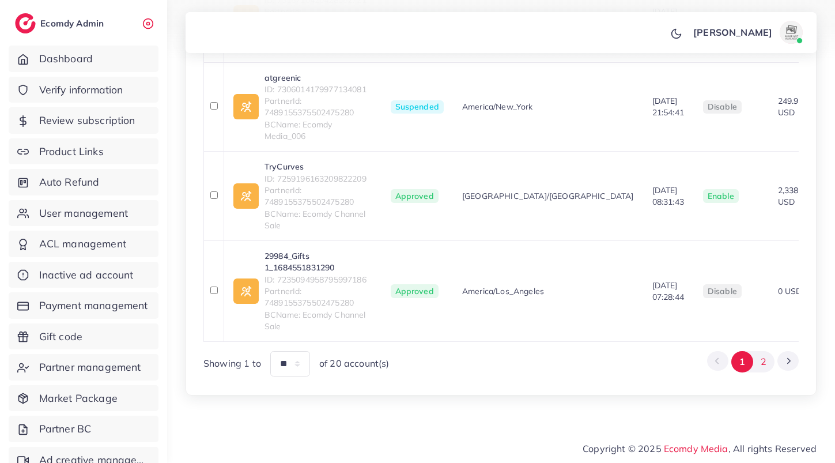  Describe the element at coordinates (84, 90) in the screenshot. I see `a: Verify information` at that location.